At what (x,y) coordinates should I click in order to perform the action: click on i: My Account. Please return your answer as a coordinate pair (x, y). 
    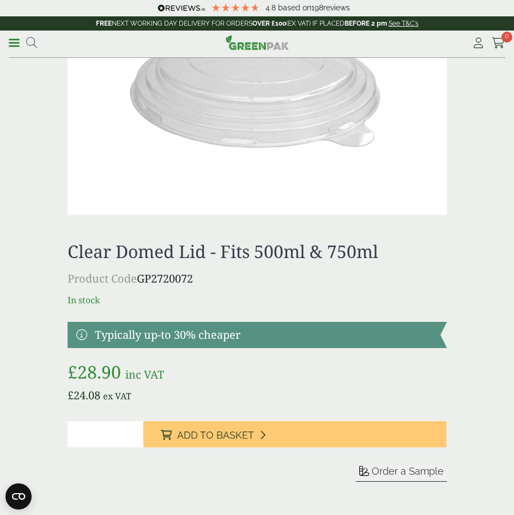
    Looking at the image, I should click on (478, 43).